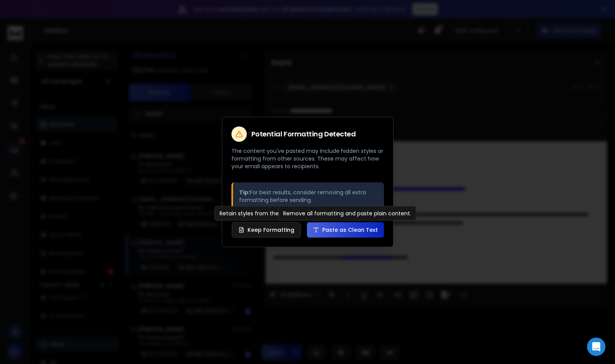 The width and height of the screenshot is (615, 364). I want to click on strong: Tip:, so click(244, 192).